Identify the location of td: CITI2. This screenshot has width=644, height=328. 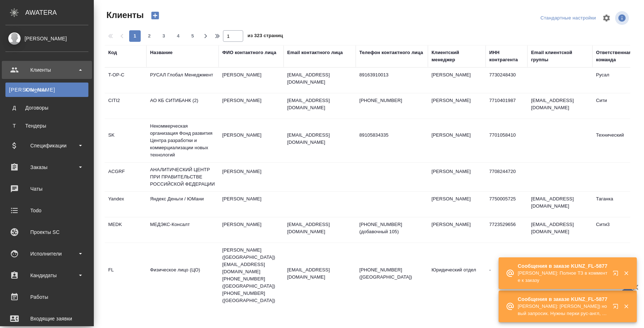
(126, 106).